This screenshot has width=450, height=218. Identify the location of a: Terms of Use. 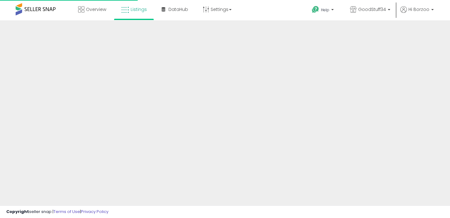
(67, 211).